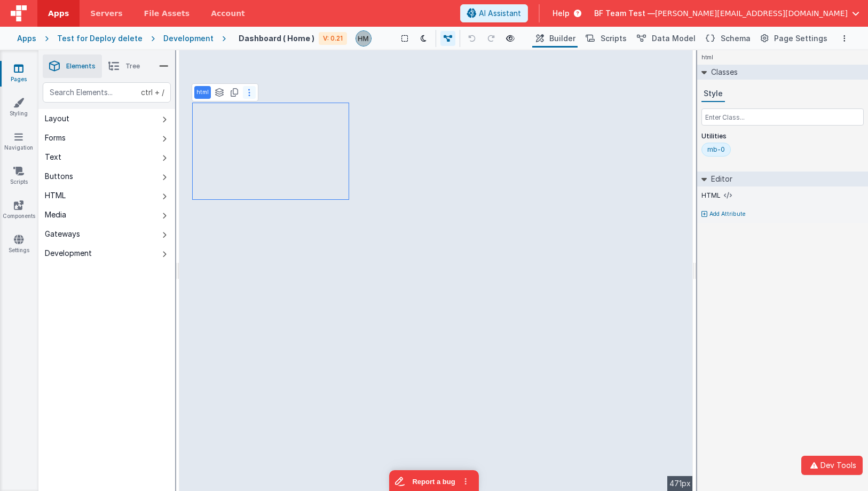 This screenshot has width=868, height=491. Describe the element at coordinates (55, 214) in the screenshot. I see `div: Media` at that location.